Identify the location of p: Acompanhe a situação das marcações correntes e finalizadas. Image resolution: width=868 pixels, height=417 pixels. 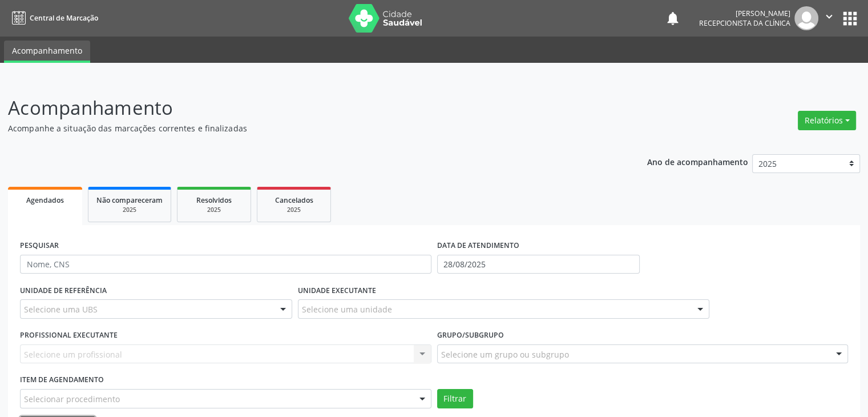
(306, 128).